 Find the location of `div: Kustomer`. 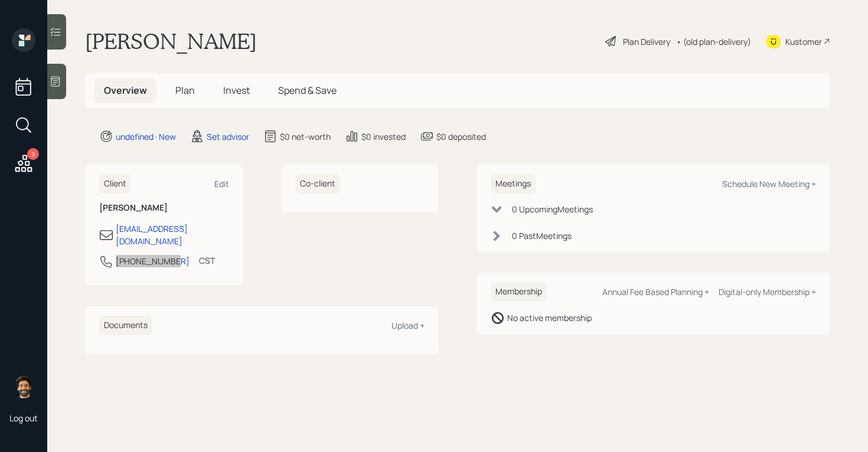

div: Kustomer is located at coordinates (804, 41).